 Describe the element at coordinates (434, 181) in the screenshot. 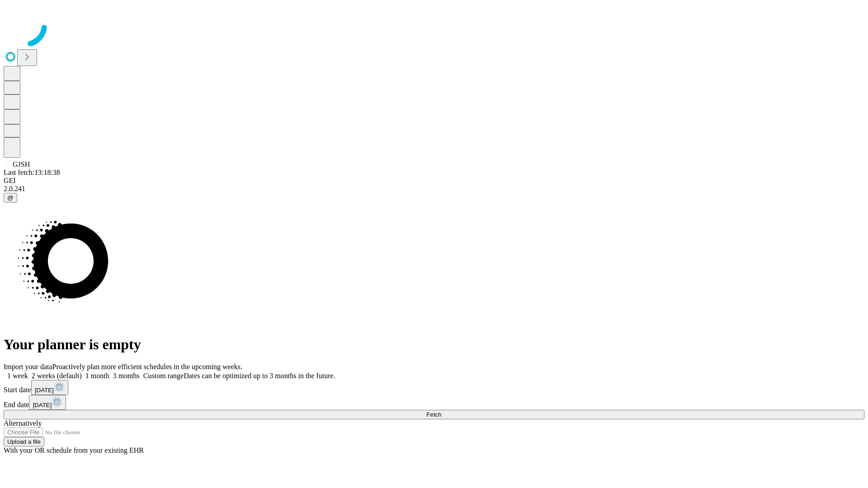

I see `div: GEI` at that location.